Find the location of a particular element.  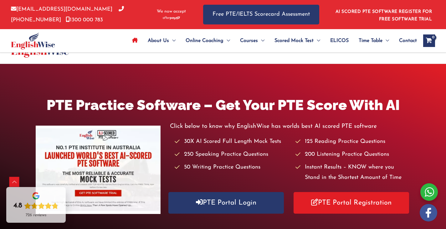

img: white-facebook.png is located at coordinates (428, 212).